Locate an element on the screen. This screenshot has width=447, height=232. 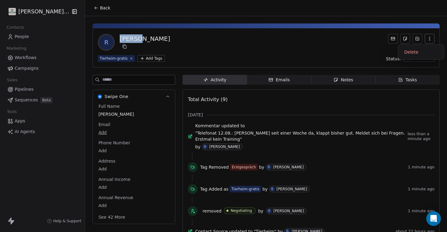
a: People is located at coordinates (42, 37).